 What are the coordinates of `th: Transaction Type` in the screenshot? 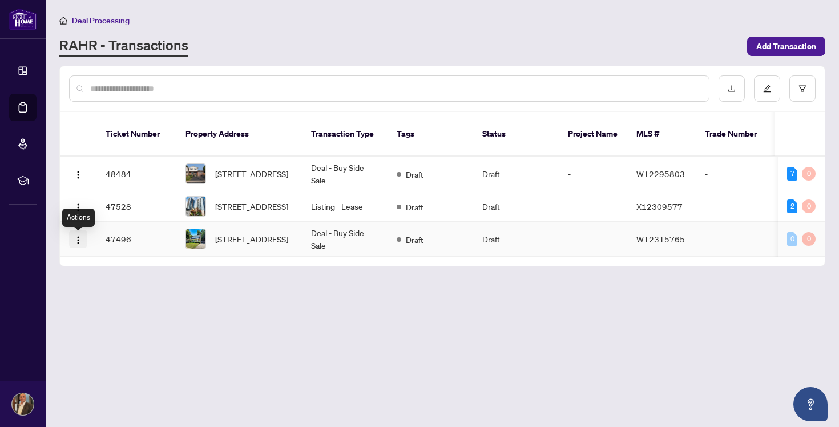 It's located at (345, 134).